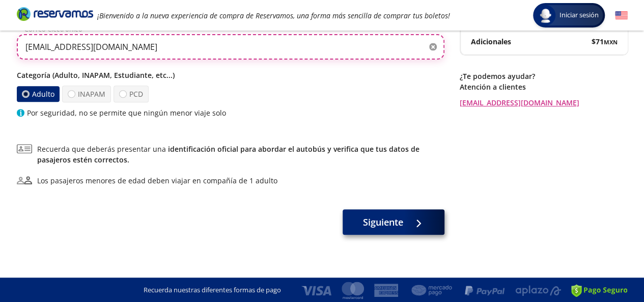  I want to click on p: ¿Te podemos ayudar?, so click(544, 76).